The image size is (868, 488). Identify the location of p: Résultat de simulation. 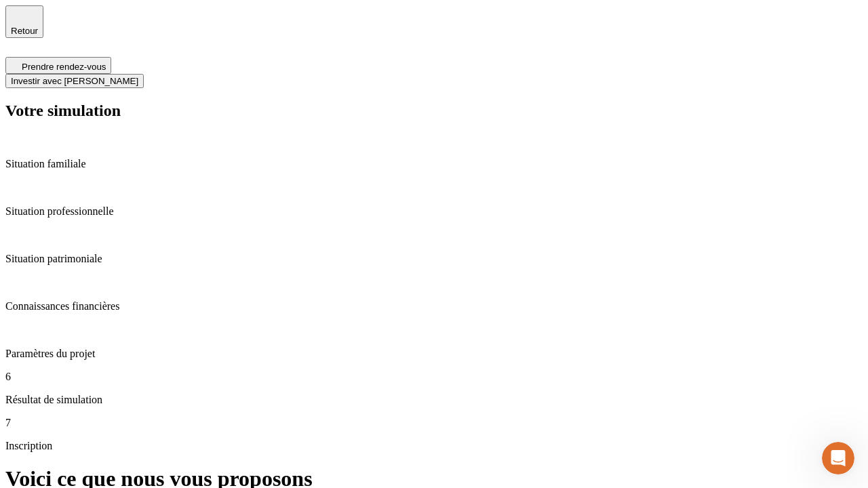
(434, 400).